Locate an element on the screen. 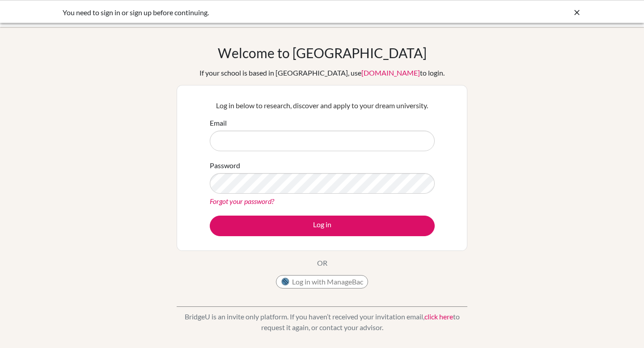 This screenshot has height=348, width=644. label: Email is located at coordinates (218, 123).